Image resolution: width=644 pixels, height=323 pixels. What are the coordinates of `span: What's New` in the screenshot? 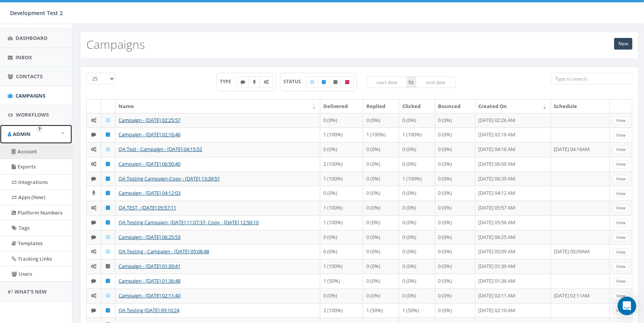 It's located at (30, 292).